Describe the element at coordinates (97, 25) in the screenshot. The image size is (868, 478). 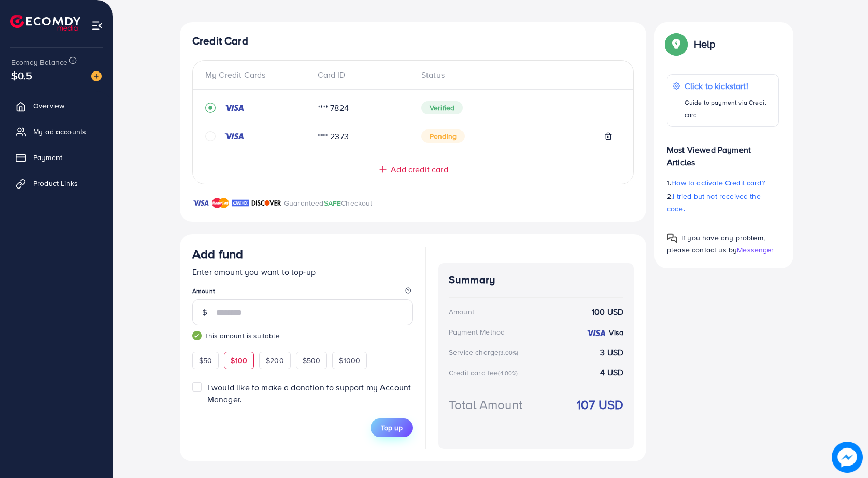
I see `img: menu` at that location.